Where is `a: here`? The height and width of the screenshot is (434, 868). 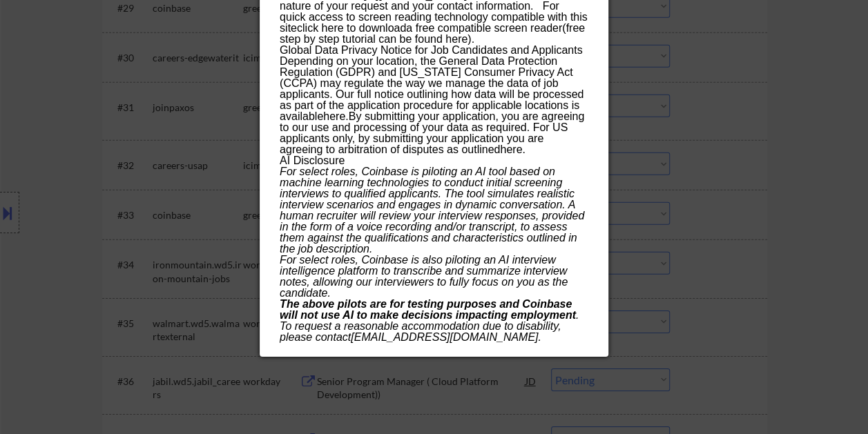 a: here is located at coordinates (334, 116).